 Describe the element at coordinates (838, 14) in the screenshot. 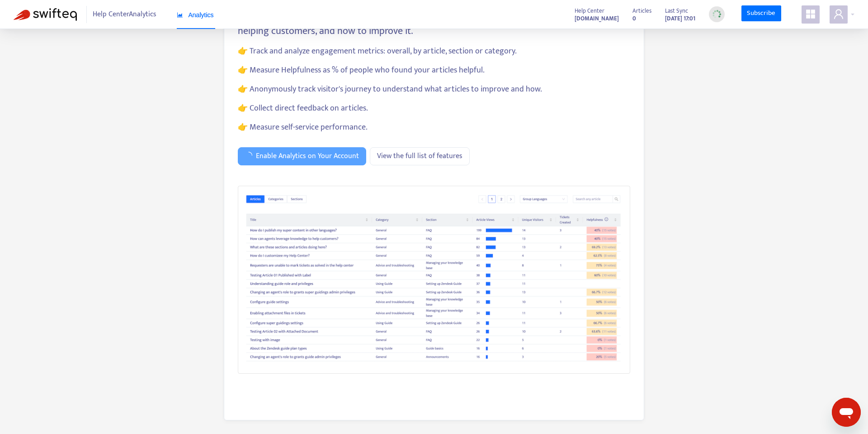

I see `span: user` at that location.